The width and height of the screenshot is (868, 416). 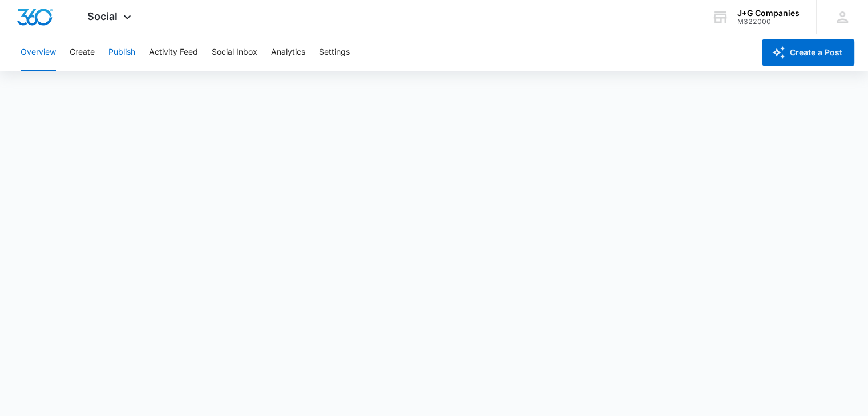 I want to click on button: Create, so click(x=82, y=52).